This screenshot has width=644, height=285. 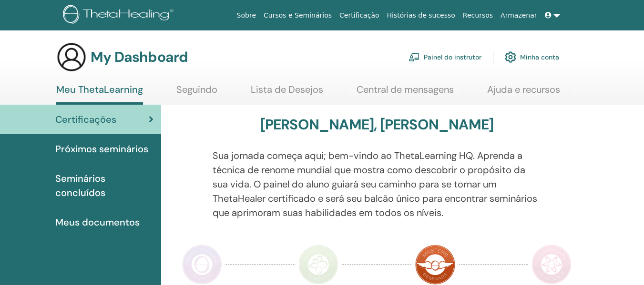 I want to click on a: Certificação, so click(x=359, y=15).